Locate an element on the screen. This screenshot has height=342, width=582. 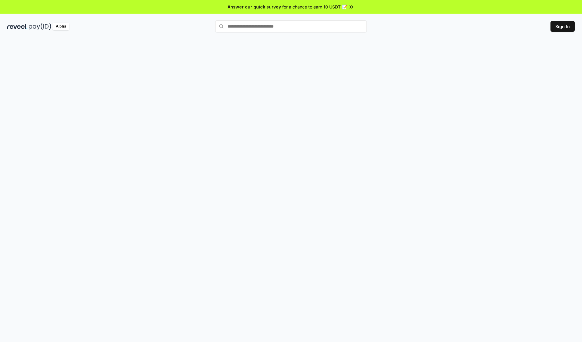
button: Sign In is located at coordinates (562, 26).